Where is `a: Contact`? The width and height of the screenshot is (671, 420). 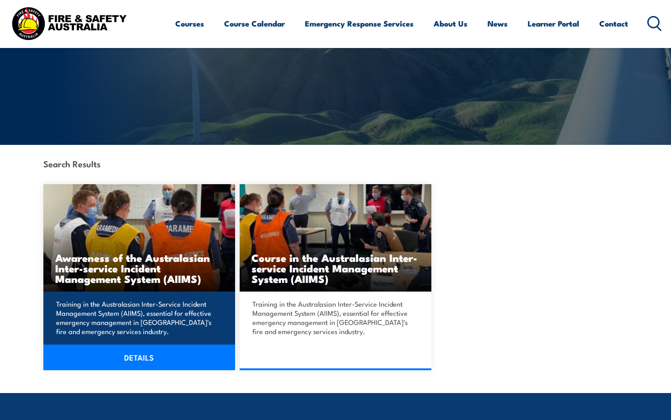
a: Contact is located at coordinates (614, 23).